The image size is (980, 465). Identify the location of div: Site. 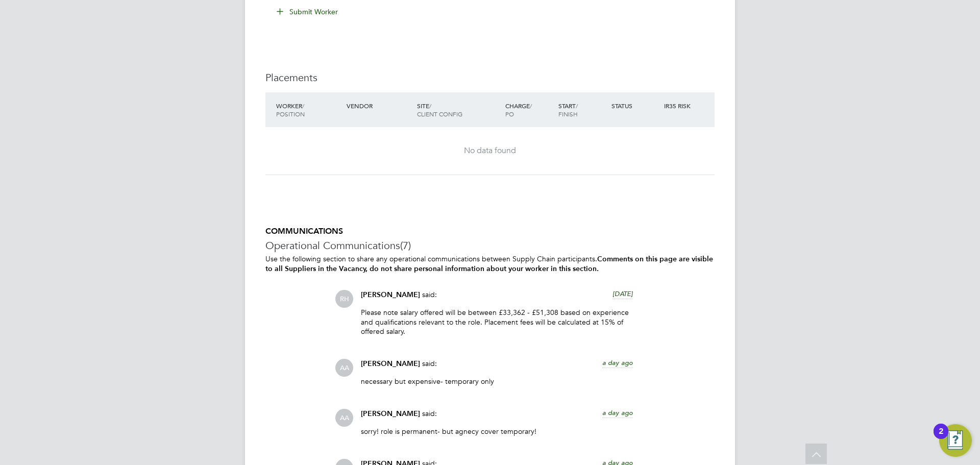
(459, 110).